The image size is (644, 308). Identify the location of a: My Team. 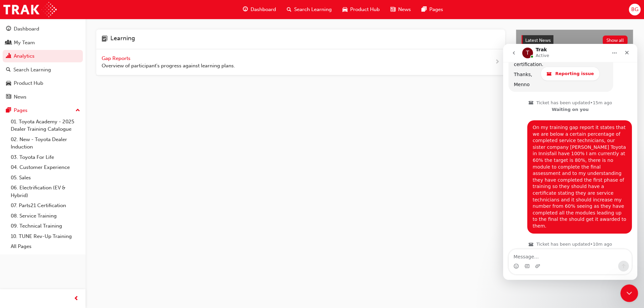
(43, 42).